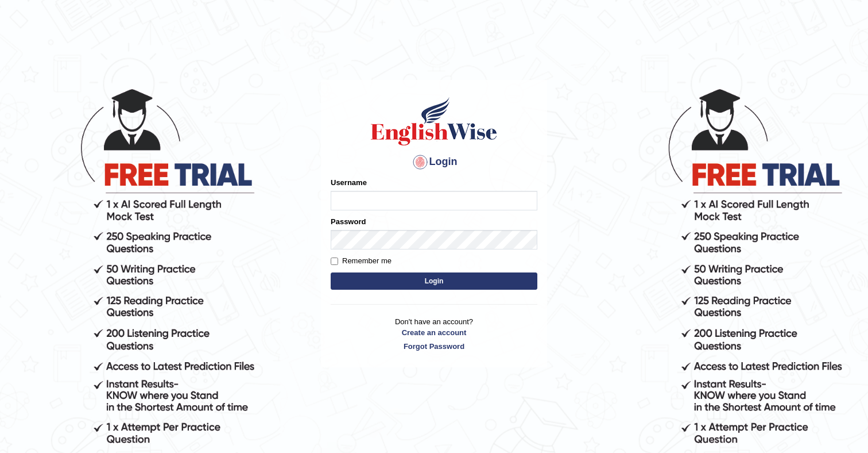 This screenshot has width=868, height=453. What do you see at coordinates (361, 261) in the screenshot?
I see `label: Remember me` at bounding box center [361, 261].